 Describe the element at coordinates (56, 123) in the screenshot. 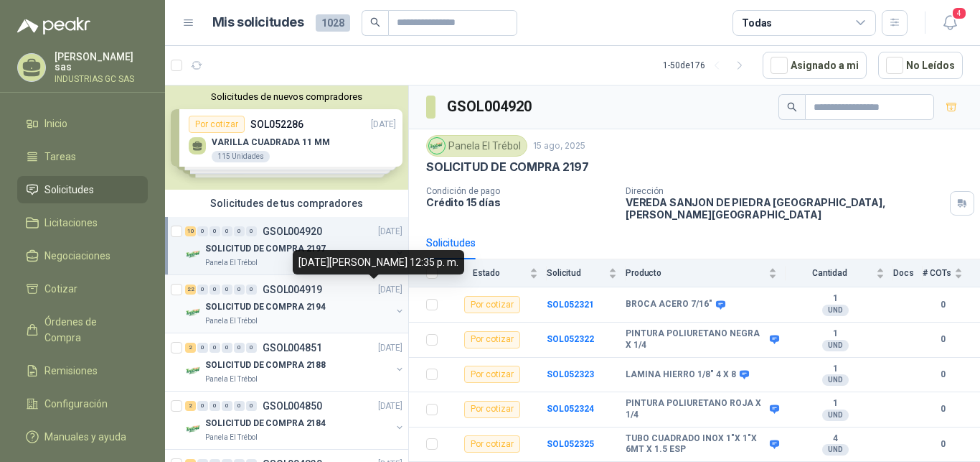

I see `span: Inicio` at that location.